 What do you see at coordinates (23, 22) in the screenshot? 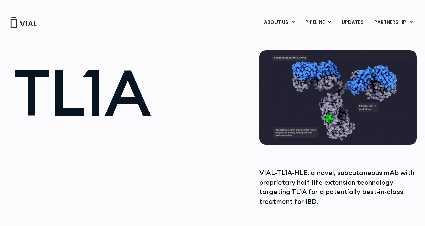
I see `img: Vial Logo` at bounding box center [23, 22].